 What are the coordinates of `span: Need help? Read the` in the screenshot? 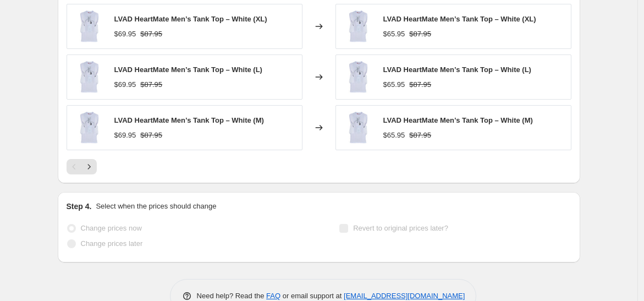 It's located at (232, 295).